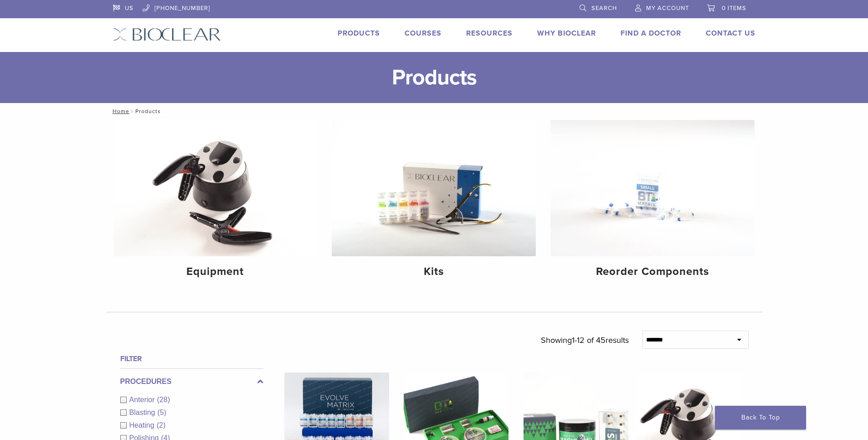  I want to click on h4: Reorder Components, so click(653, 272).